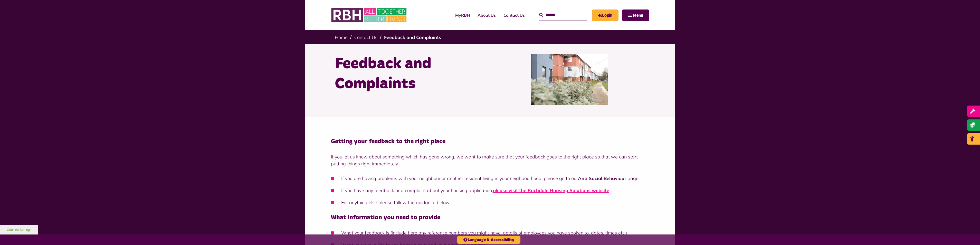 The height and width of the screenshot is (245, 980). I want to click on li: What your feedback is (include here any reference numbers you might have, details of employees yo..., so click(490, 233).